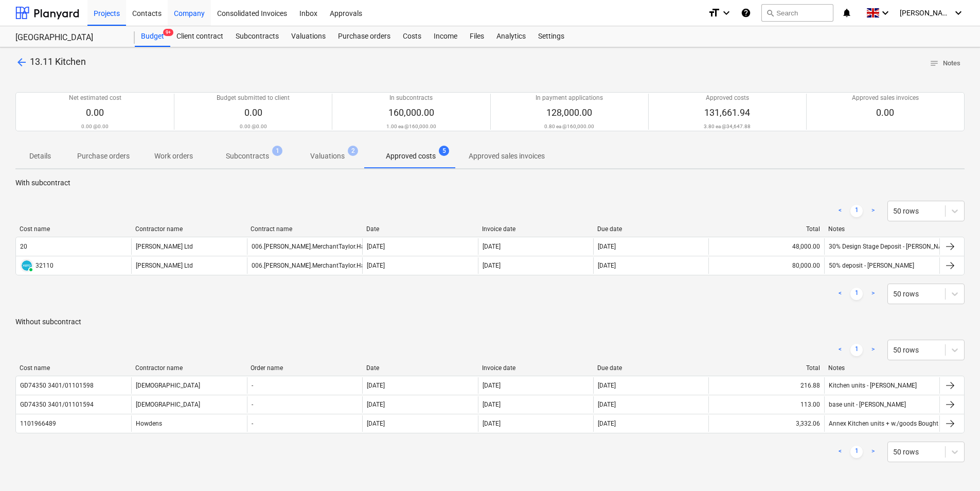 The height and width of the screenshot is (491, 980). I want to click on p: Net estimated cost, so click(95, 97).